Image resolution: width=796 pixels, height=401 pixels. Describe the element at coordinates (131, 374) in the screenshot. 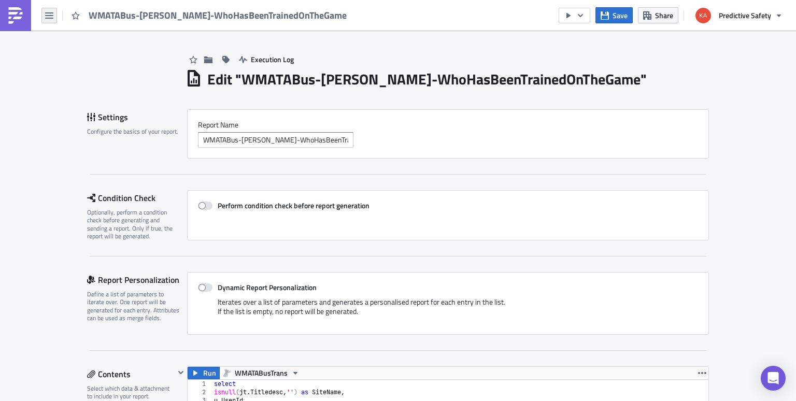

I see `div: Contents` at that location.